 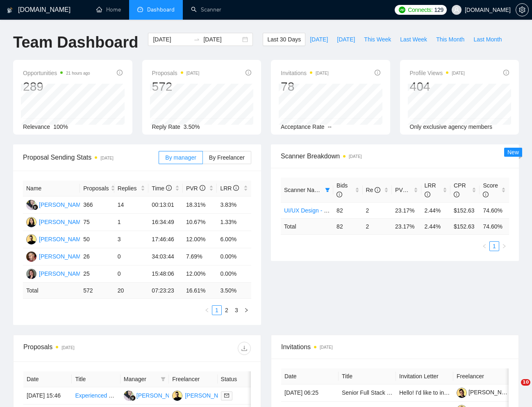 What do you see at coordinates (197, 40) in the screenshot?
I see `span: swap-right` at bounding box center [197, 40].